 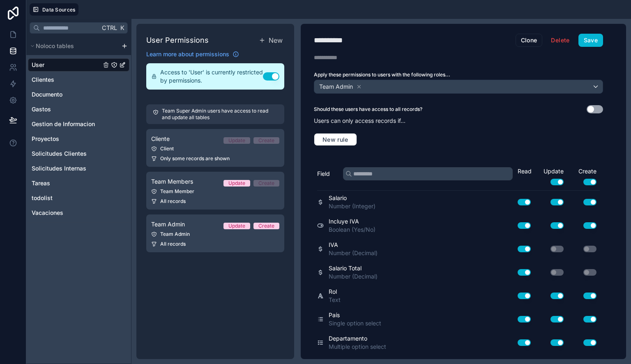 I want to click on a: Learn more about permissions, so click(x=192, y=55).